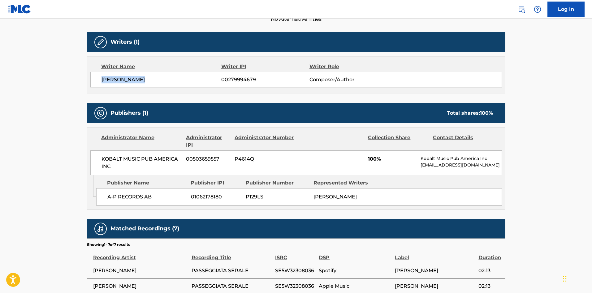 Image resolution: width=592 pixels, height=293 pixels. Describe the element at coordinates (345, 183) in the screenshot. I see `div: Represented Writers` at that location.